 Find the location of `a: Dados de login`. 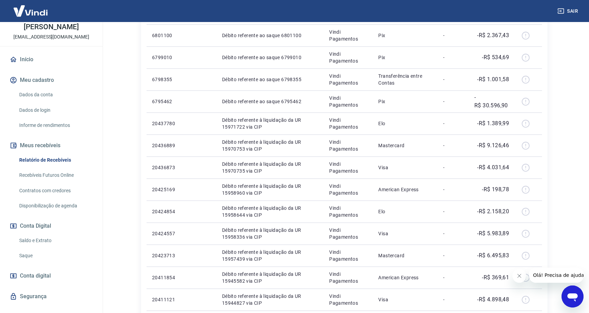

a: Dados de login is located at coordinates (55, 110).